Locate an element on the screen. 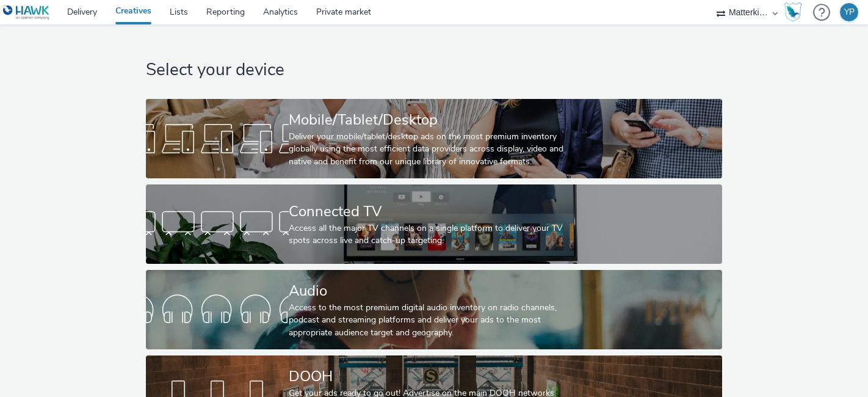 Image resolution: width=868 pixels, height=397 pixels. a: Connected TVAccess all the major TV channels on a single platform to deliver your TV spots across... is located at coordinates (434, 224).